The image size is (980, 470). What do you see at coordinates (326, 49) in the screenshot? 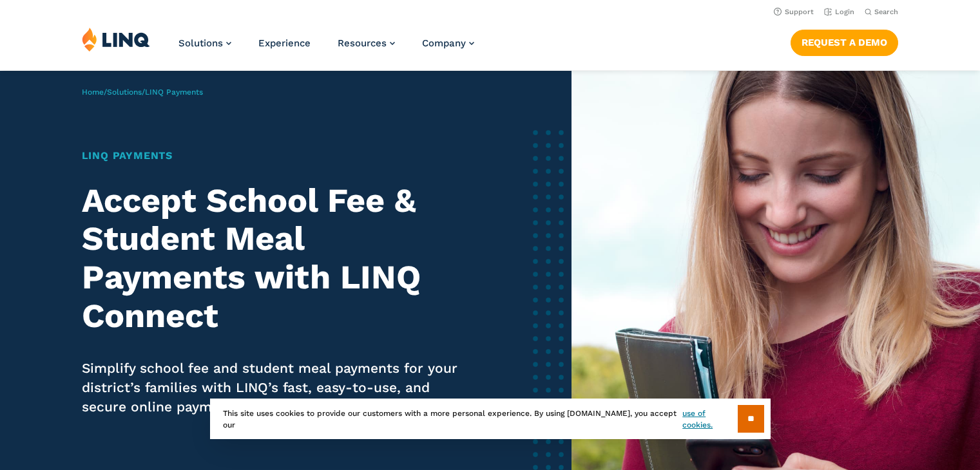
I see `nav: Primary Navigation` at bounding box center [326, 49].